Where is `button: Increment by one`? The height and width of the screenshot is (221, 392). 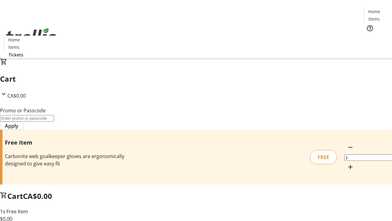
button: Increment by one is located at coordinates (351, 167).